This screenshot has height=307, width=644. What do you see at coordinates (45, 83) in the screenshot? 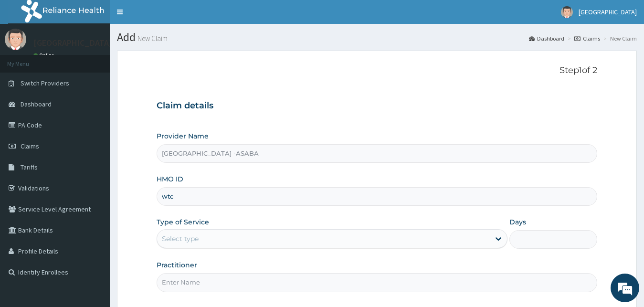
I see `span: Switch Providers` at bounding box center [45, 83].